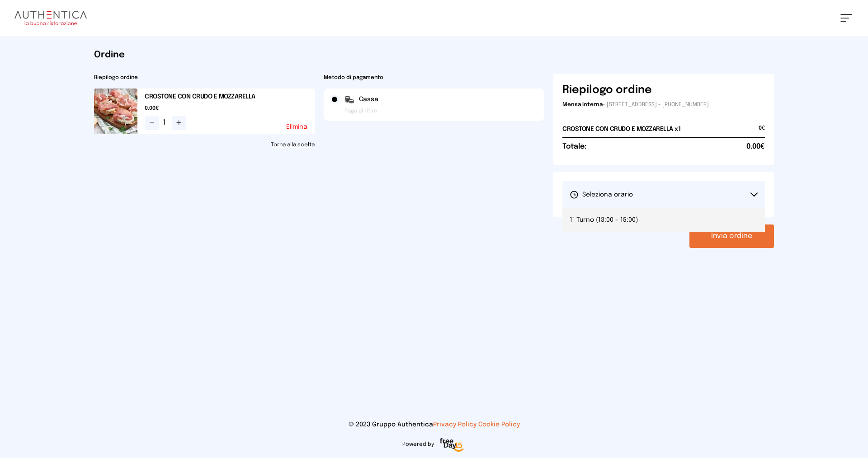 Image resolution: width=868 pixels, height=458 pixels. What do you see at coordinates (455, 425) in the screenshot?
I see `a: Privacy Policy` at bounding box center [455, 425].